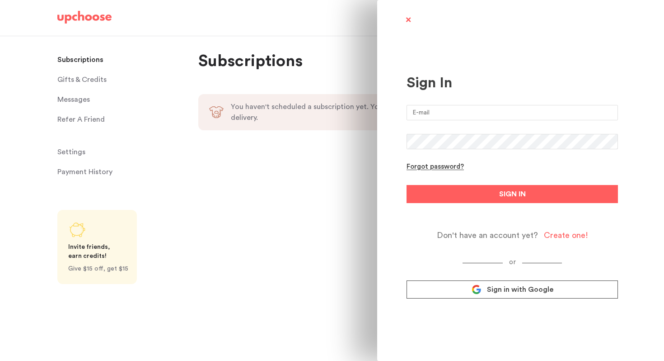 The image size is (664, 361). Describe the element at coordinates (566, 235) in the screenshot. I see `div: Create one!` at that location.